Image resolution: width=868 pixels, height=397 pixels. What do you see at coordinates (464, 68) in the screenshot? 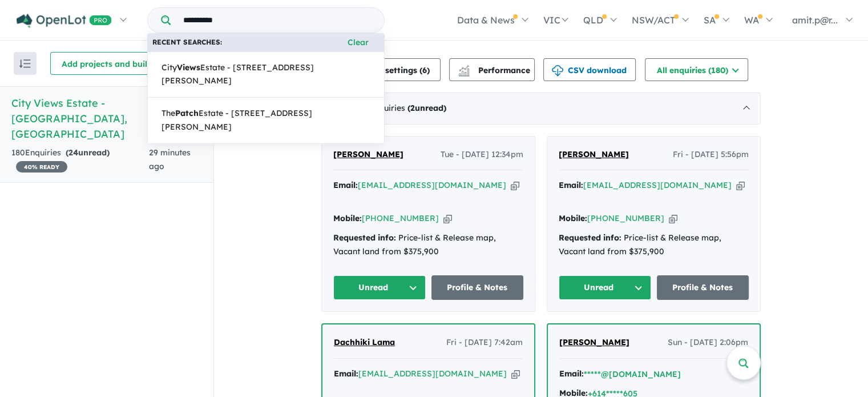
I see `img: line-chart.svg` at bounding box center [464, 68].